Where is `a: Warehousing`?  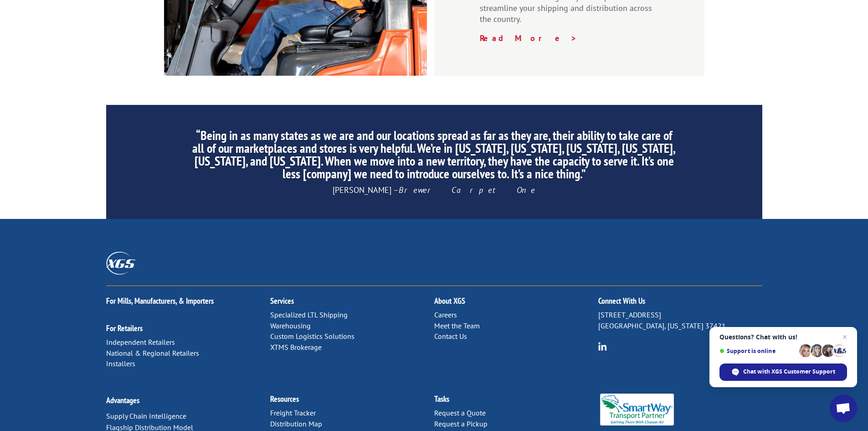 a: Warehousing is located at coordinates (290, 325).